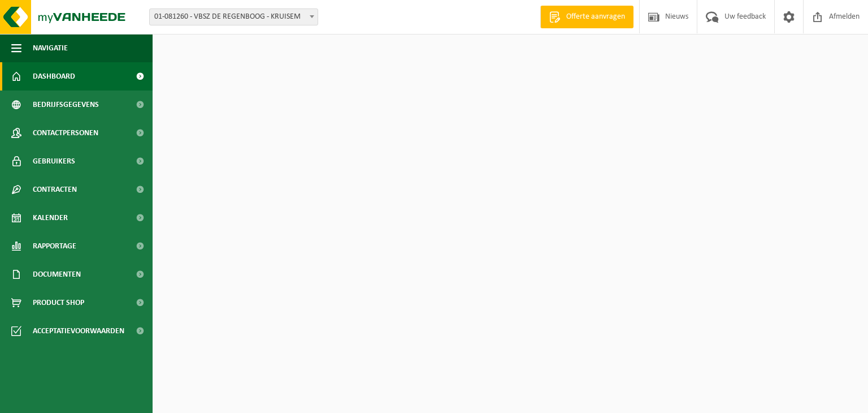 The image size is (868, 413). Describe the element at coordinates (58, 303) in the screenshot. I see `span: Product Shop` at that location.